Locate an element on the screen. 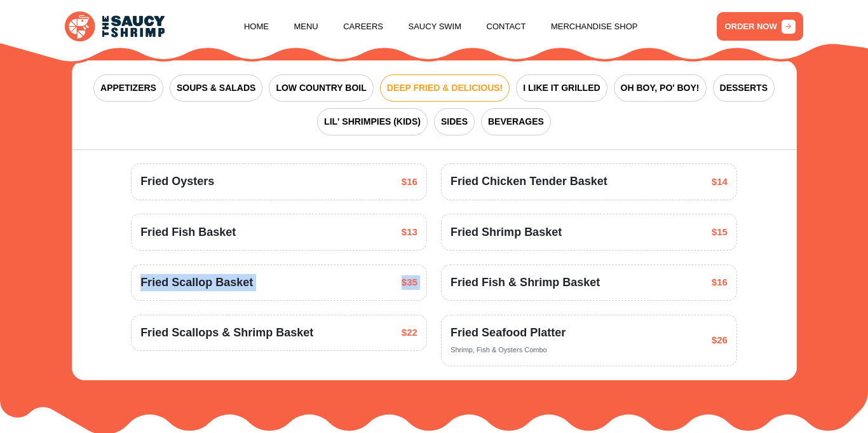 The height and width of the screenshot is (433, 868). span: $26 is located at coordinates (720, 340).